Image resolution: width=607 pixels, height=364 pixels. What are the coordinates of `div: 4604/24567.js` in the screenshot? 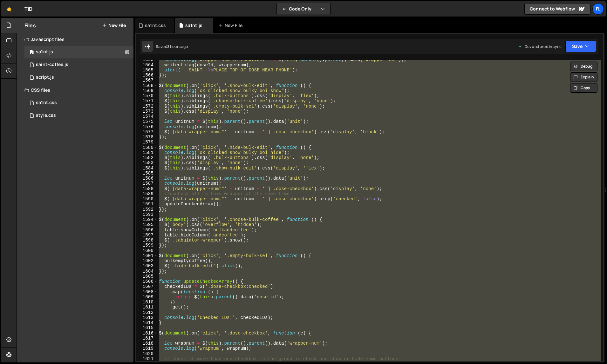 It's located at (79, 78).